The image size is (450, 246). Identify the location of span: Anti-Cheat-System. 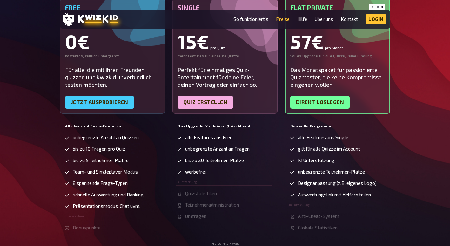
(318, 216).